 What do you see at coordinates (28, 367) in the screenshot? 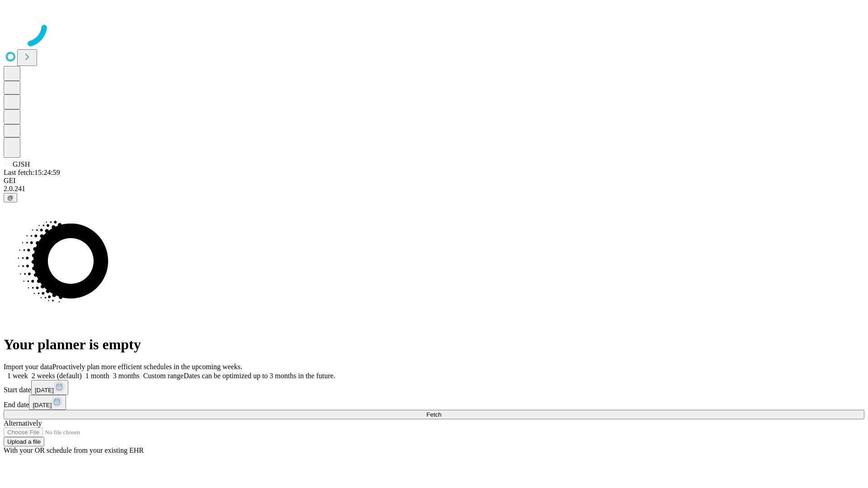
I see `span: Import your data` at bounding box center [28, 367].